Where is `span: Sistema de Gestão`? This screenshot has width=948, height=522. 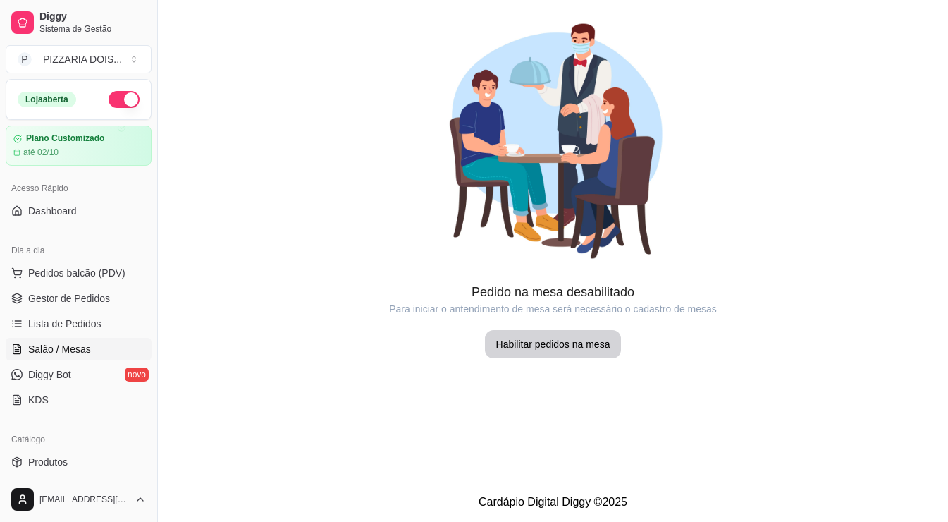 span: Sistema de Gestão is located at coordinates (92, 29).